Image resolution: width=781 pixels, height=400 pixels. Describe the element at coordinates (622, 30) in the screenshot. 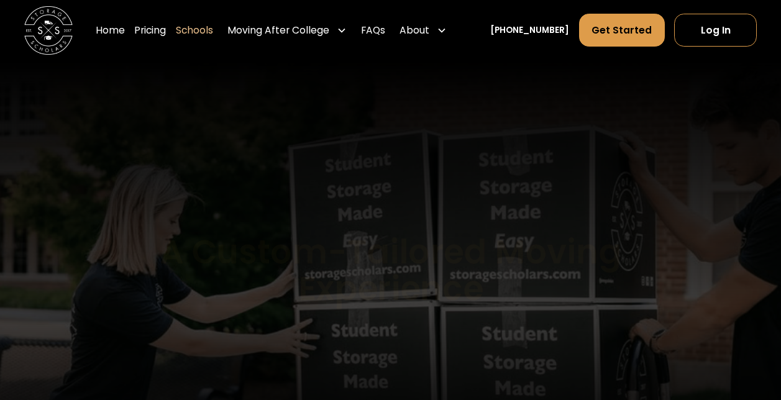

I see `a: Get Started` at that location.